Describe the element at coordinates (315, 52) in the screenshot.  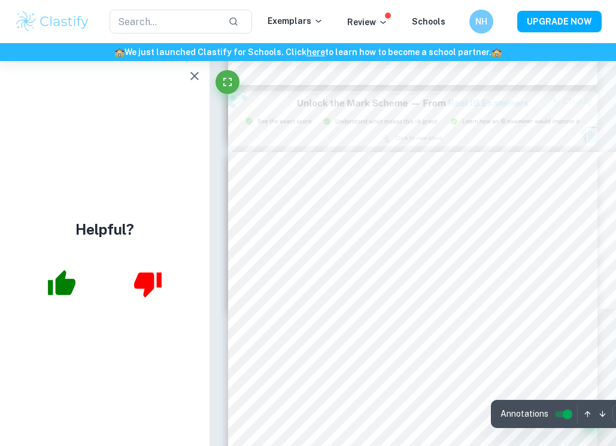
I see `a: here` at that location.